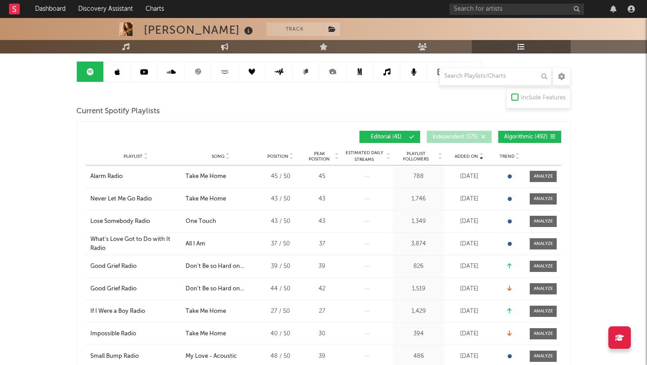  What do you see at coordinates (136, 334) in the screenshot?
I see `a: Impossible Radio` at bounding box center [136, 334].